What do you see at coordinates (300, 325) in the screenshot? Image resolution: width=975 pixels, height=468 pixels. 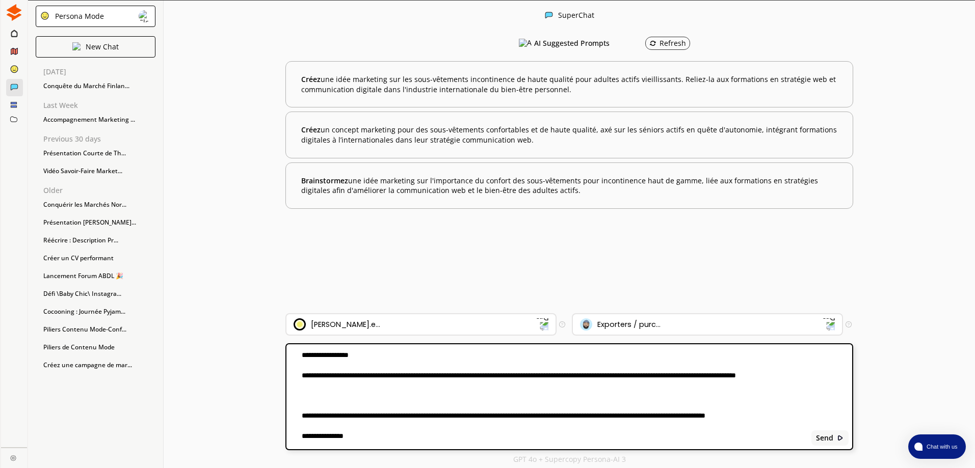 I see `img: Brand Icon` at bounding box center [300, 325].